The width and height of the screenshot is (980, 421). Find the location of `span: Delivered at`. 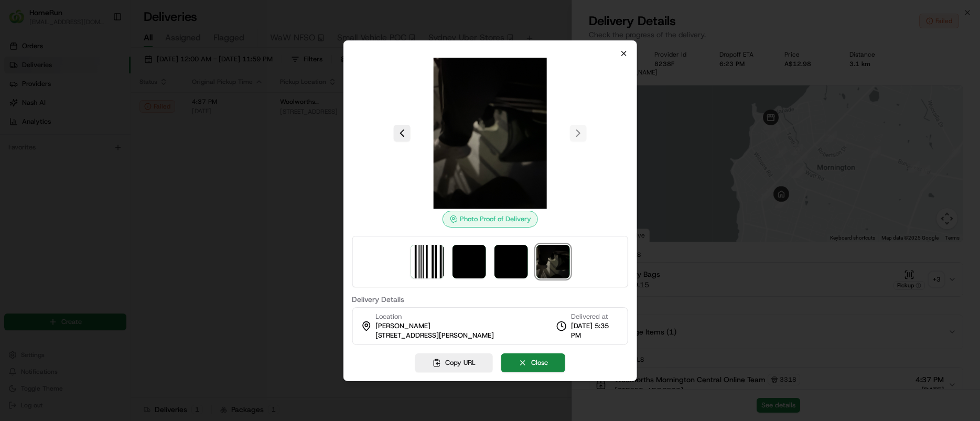

span: Delivered at is located at coordinates (595, 317).